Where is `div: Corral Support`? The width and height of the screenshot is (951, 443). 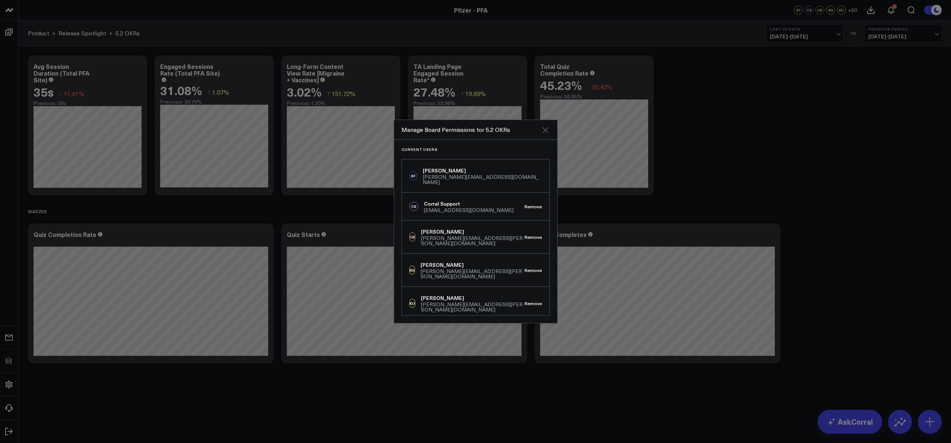
div: Corral Support is located at coordinates (469, 204).